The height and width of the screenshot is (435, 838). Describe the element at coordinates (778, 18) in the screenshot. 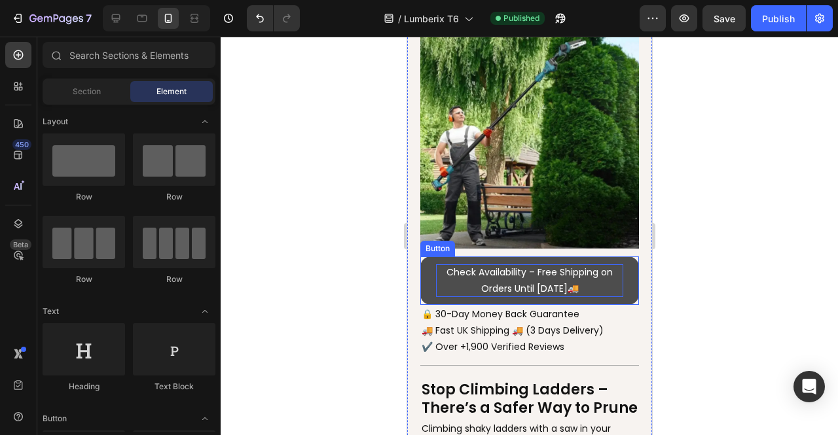

I see `div: Publish` at that location.